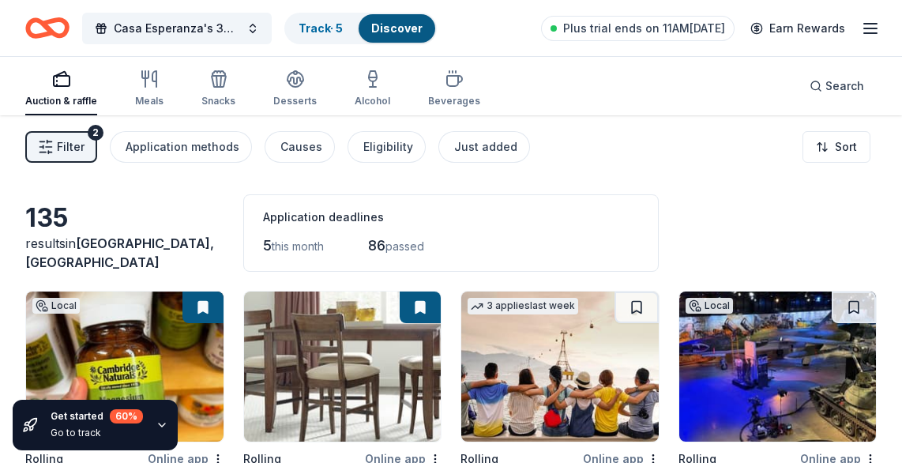 Image resolution: width=902 pixels, height=463 pixels. What do you see at coordinates (388, 147) in the screenshot?
I see `div: Eligibility` at bounding box center [388, 147].